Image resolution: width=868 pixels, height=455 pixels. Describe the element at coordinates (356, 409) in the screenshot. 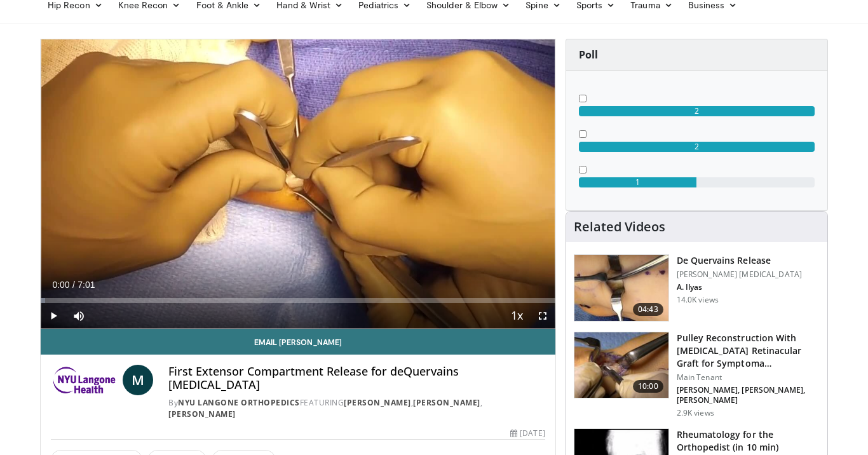

I see `div: By FEATURING , ,` at that location.